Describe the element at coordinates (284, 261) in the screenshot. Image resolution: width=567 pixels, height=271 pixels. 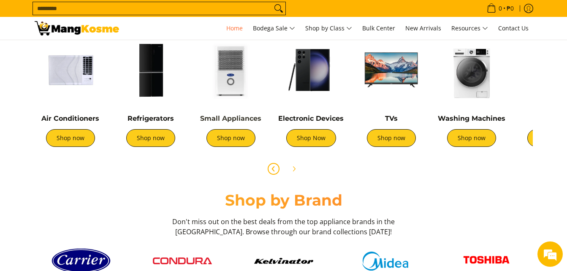
I see `a: Kelvinator button 9a26f67e caed 448c 806d e01e406ddbdc` at that location.